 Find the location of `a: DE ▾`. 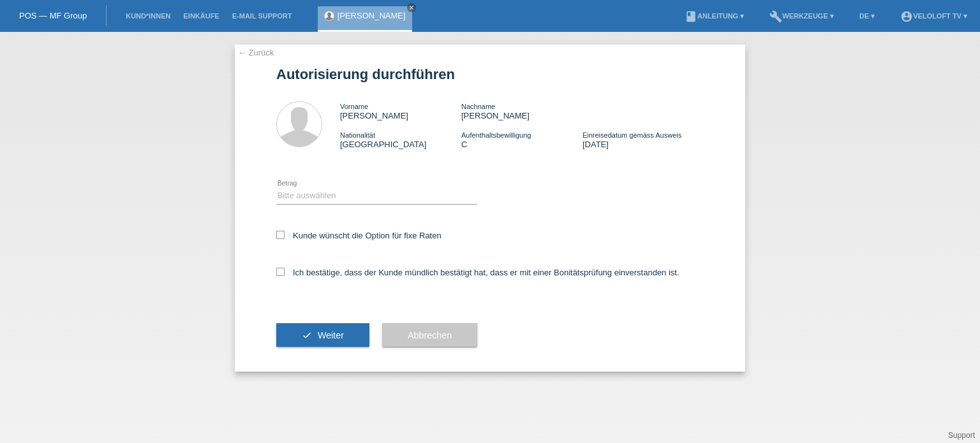

a: DE ▾ is located at coordinates (867, 16).